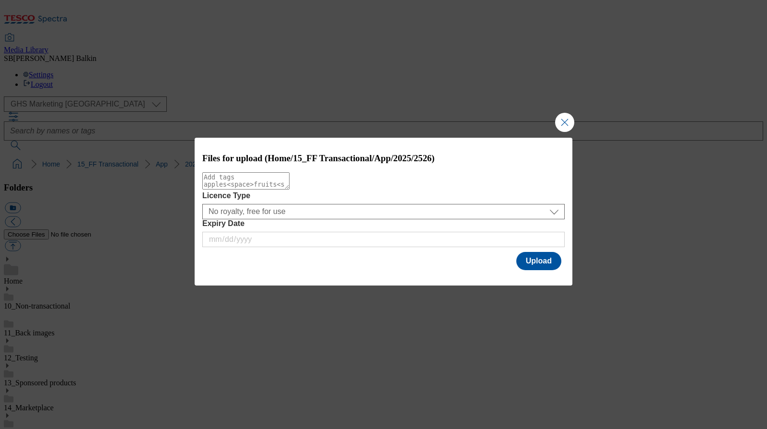 The height and width of the screenshot is (429, 767). I want to click on h3: Files for upload (Home/15_FF Transactional/App/2025/2526), so click(384, 158).